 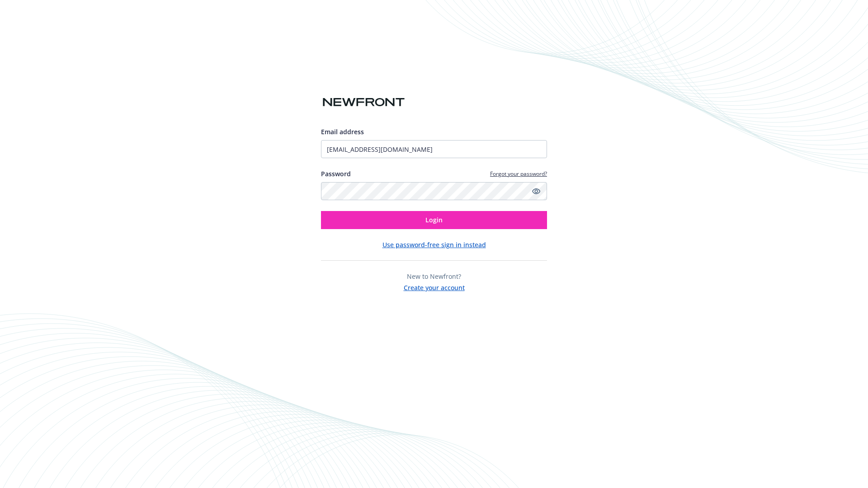 What do you see at coordinates (434, 244) in the screenshot?
I see `button: Use password-free sign in instead` at bounding box center [434, 244].